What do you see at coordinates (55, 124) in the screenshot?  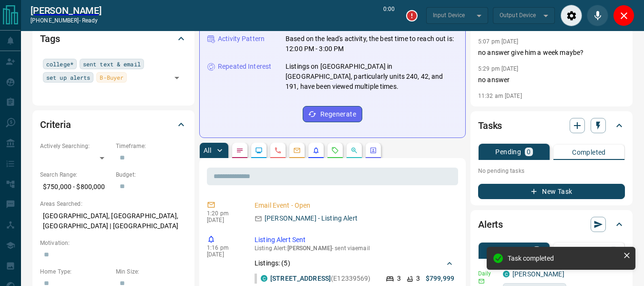 I see `h2: Criteria` at bounding box center [55, 124].